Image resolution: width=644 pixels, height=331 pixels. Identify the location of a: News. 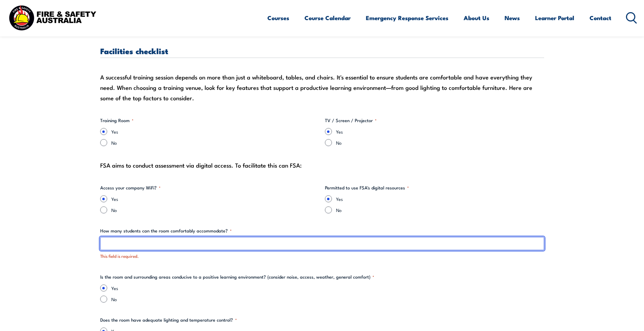
(512, 17).